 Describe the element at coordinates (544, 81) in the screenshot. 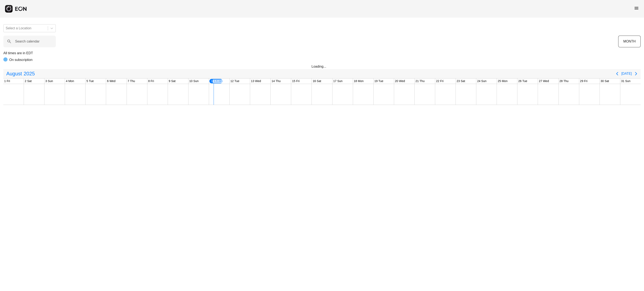

I see `div: 27 Wed` at that location.